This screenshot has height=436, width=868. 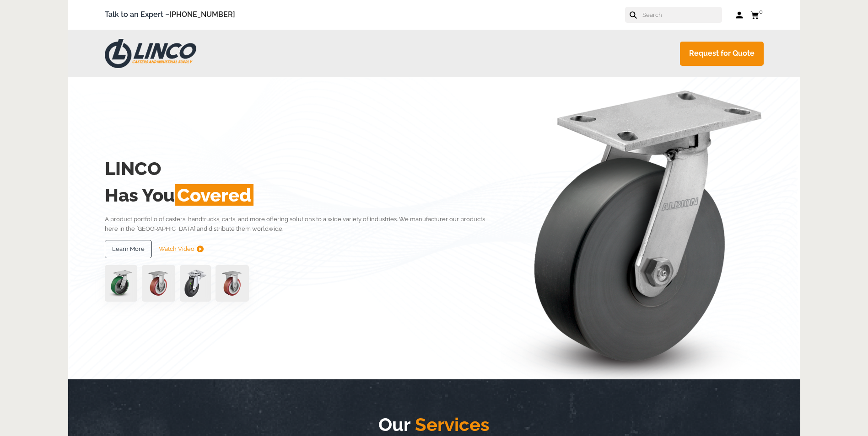 I want to click on a: Watch Video, so click(x=181, y=249).